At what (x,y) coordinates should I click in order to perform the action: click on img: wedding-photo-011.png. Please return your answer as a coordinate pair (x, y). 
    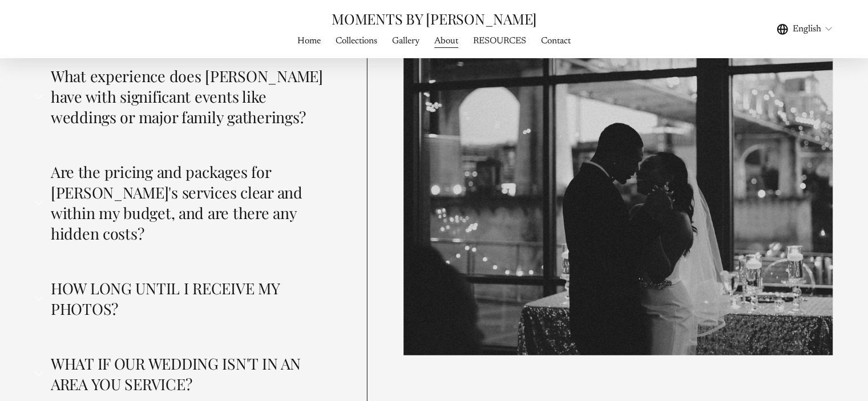
    Looking at the image, I should click on (618, 195).